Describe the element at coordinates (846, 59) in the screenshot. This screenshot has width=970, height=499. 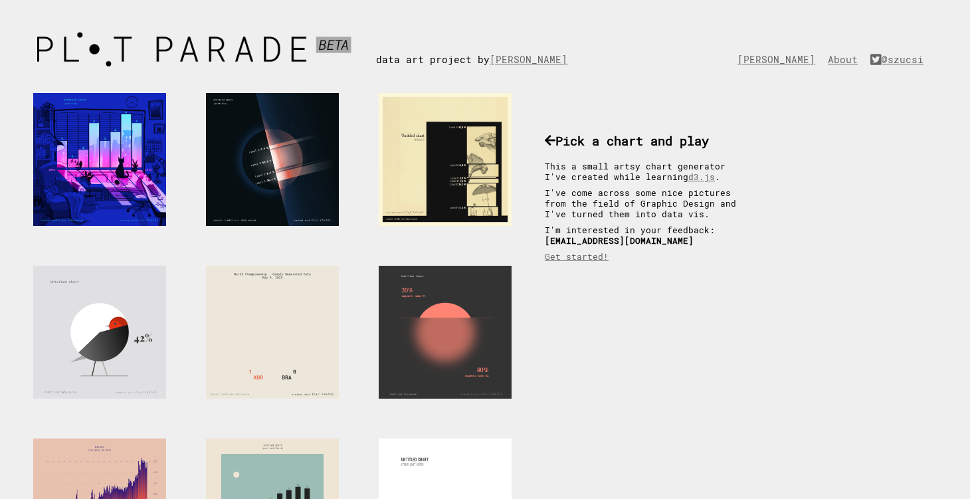
I see `a: About` at that location.